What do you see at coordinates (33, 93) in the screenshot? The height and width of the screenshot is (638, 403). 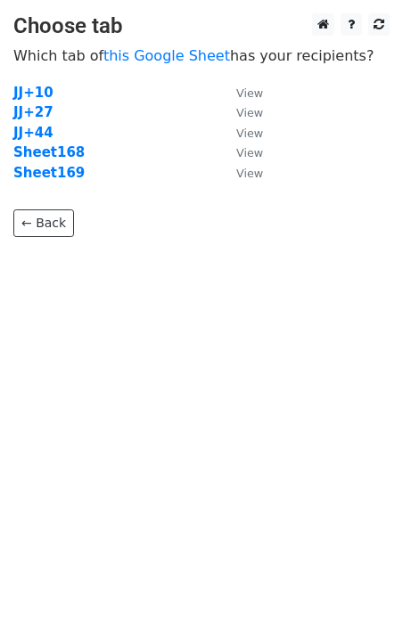 I see `strong: JJ+10` at bounding box center [33, 93].